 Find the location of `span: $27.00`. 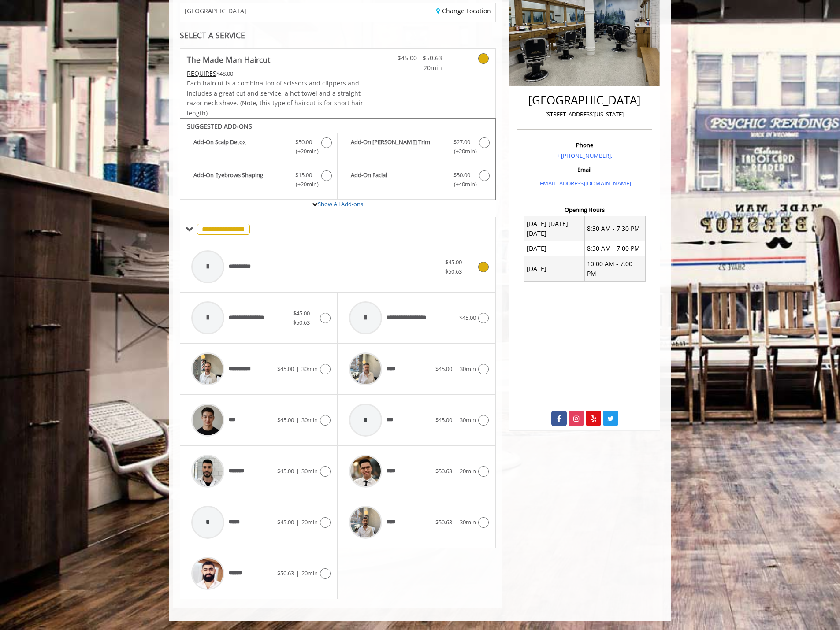

span: $27.00 is located at coordinates (462, 142).